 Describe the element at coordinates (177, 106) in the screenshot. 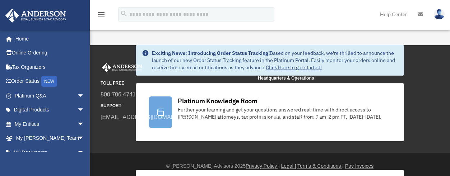

I see `small: SUPPORT` at that location.